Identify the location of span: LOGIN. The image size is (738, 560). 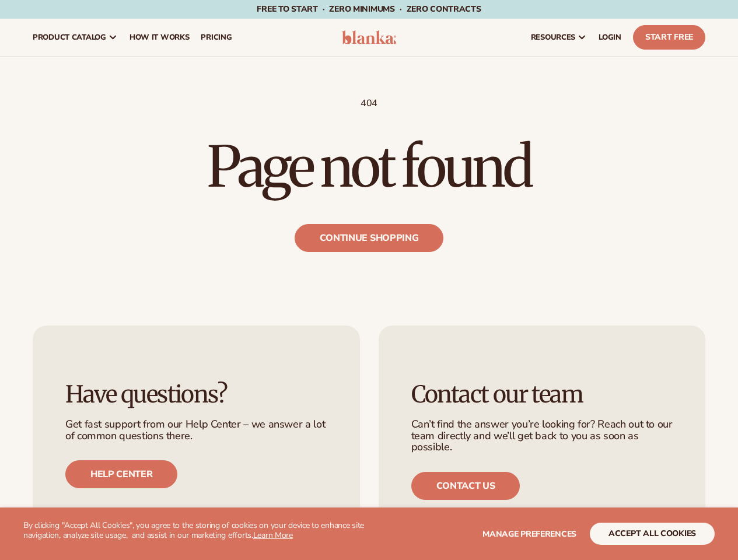
(609, 38).